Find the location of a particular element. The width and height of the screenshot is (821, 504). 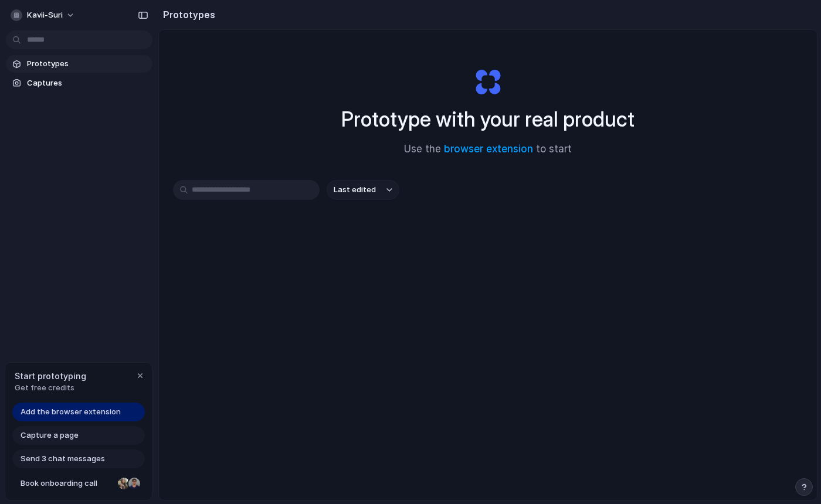

button: kavii-suri is located at coordinates (44, 15).